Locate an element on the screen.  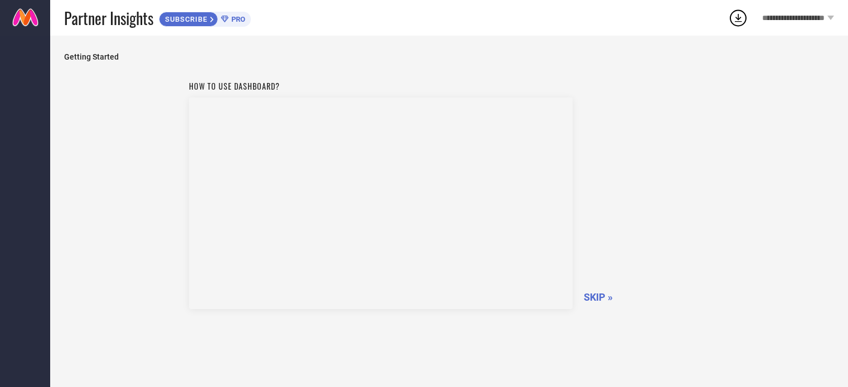
span: PRO is located at coordinates (237, 19).